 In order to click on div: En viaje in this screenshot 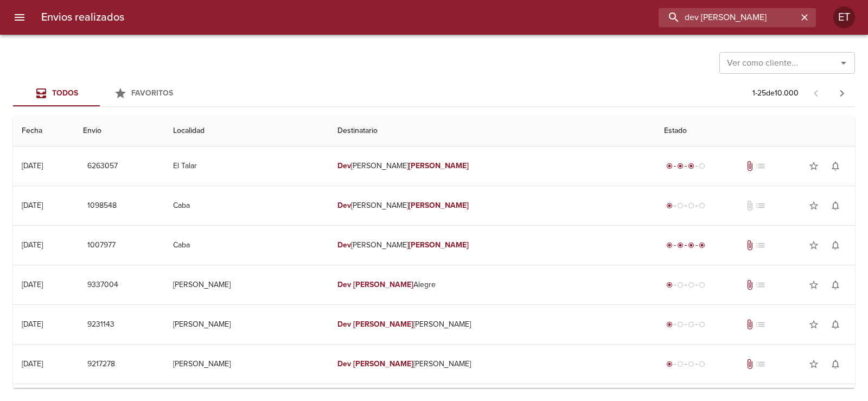, I will do `click(686, 166)`.